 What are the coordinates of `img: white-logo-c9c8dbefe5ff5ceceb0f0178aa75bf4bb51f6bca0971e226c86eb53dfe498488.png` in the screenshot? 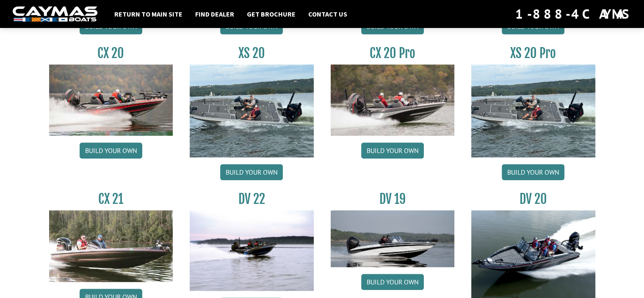 It's located at (55, 14).